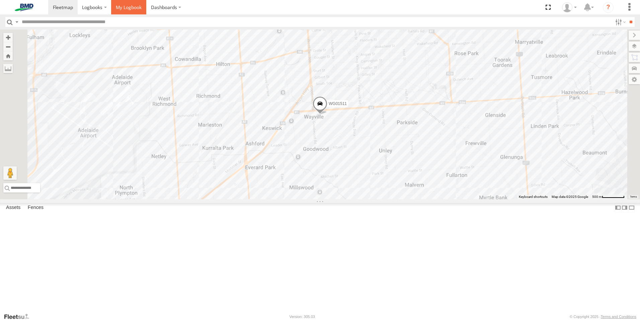 Image resolution: width=640 pixels, height=320 pixels. I want to click on a: Visit our Website, so click(19, 316).